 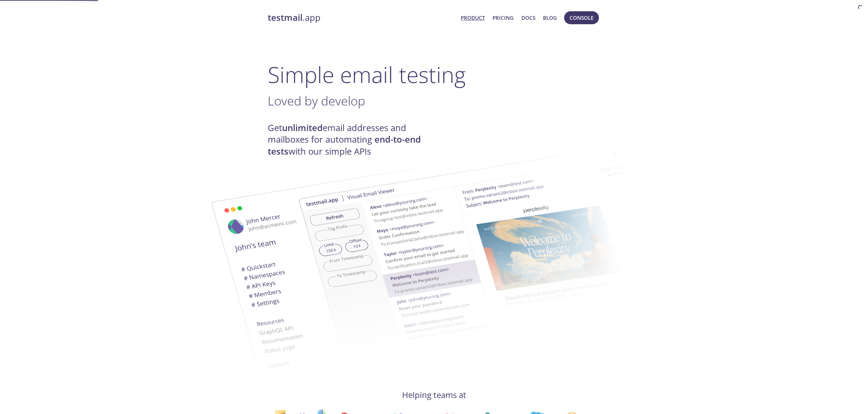 What do you see at coordinates (302, 127) in the screenshot?
I see `strong: unlimited` at bounding box center [302, 127].